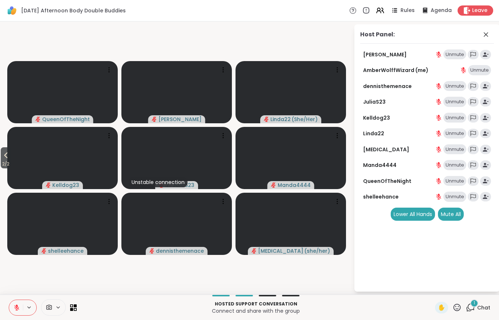 The width and height of the screenshot is (499, 320). Describe the element at coordinates (256, 304) in the screenshot. I see `p: Hosted support conversation` at that location.